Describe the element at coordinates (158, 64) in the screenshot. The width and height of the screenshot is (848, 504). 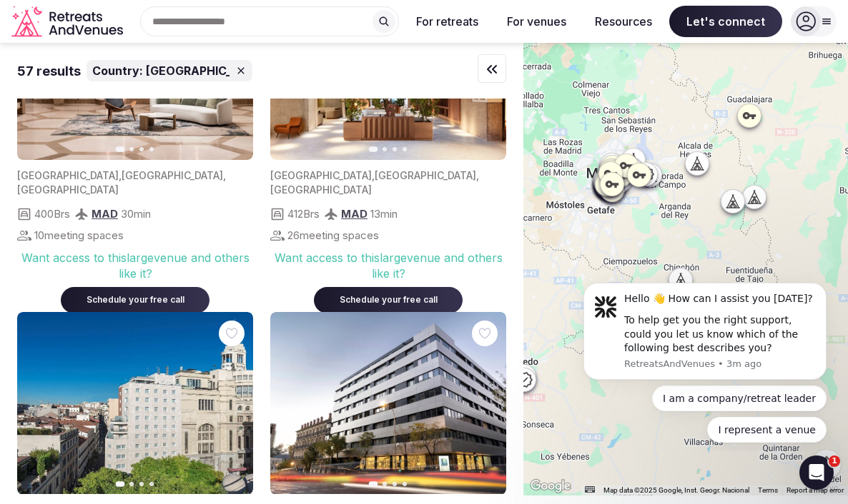
I see `div: To help get you the right support, could you let us know which of the following best describes you?` at that location.